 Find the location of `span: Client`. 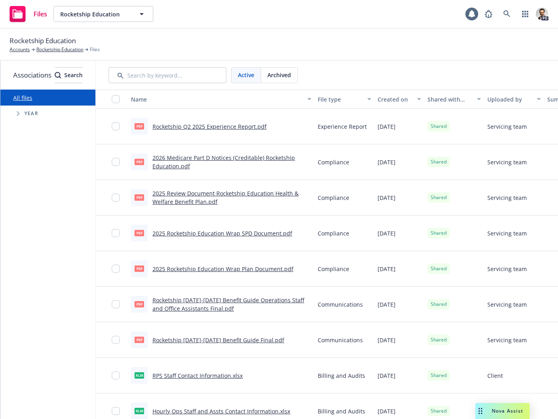

span: Client is located at coordinates (495, 375).